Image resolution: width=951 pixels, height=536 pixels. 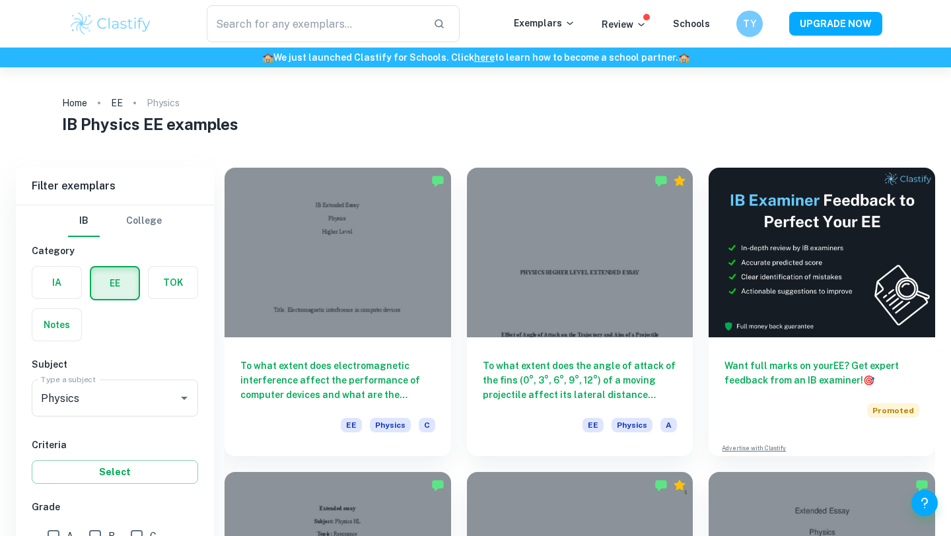 What do you see at coordinates (822, 312) in the screenshot?
I see `a: Want full marks on yourEE? Get expert feedback from an IB examiner!PromotedAdvertise with Clastify` at bounding box center [822, 312].